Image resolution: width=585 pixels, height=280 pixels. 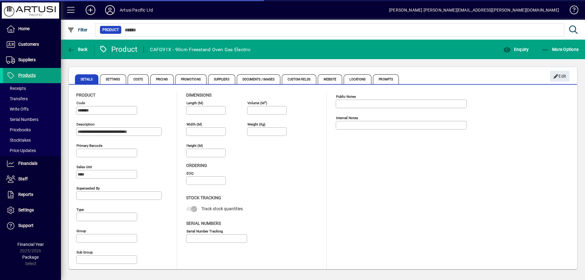 What do you see at coordinates (190, 173) in the screenshot?
I see `mat-label: EOQ` at bounding box center [190, 173].